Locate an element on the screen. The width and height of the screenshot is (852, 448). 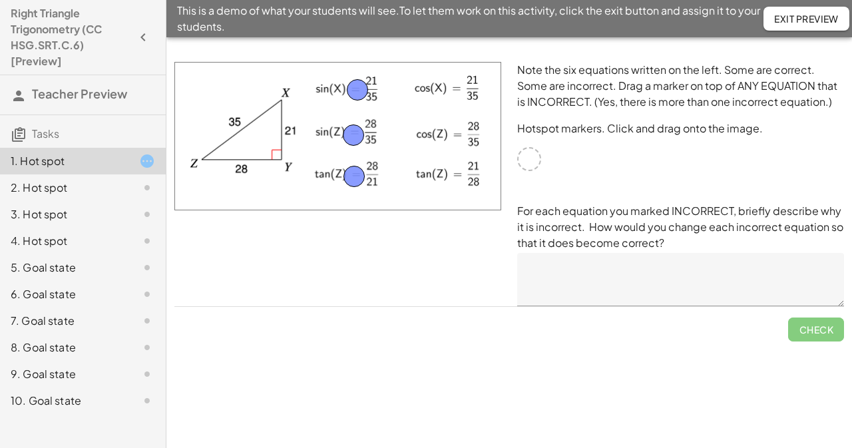
span: Exit Preview is located at coordinates (806, 19).